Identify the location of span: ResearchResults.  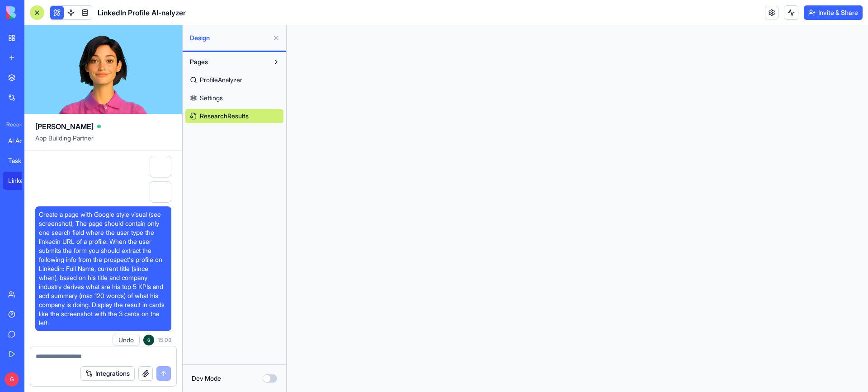
(224, 116).